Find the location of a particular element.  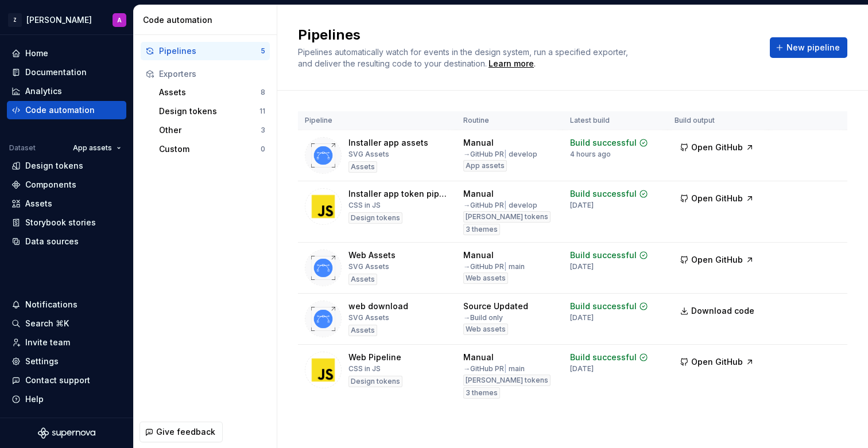

button: App assets is located at coordinates (97, 148).